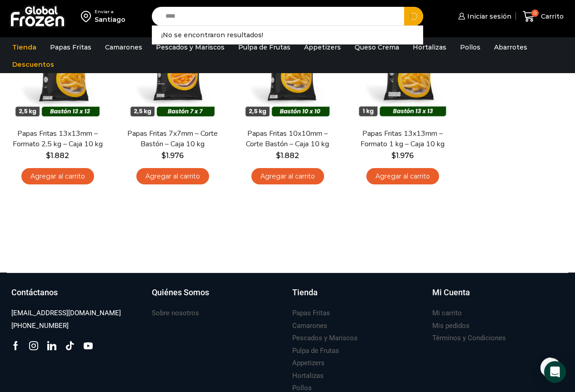 The image size is (575, 392). What do you see at coordinates (543, 16) in the screenshot?
I see `a: 0 Carrito` at bounding box center [543, 16].